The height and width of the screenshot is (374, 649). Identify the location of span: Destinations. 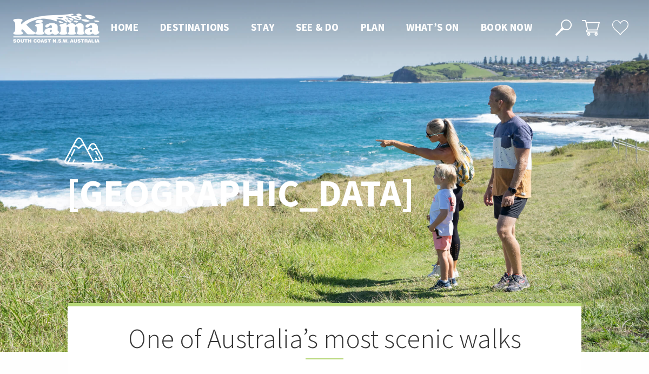
(195, 27).